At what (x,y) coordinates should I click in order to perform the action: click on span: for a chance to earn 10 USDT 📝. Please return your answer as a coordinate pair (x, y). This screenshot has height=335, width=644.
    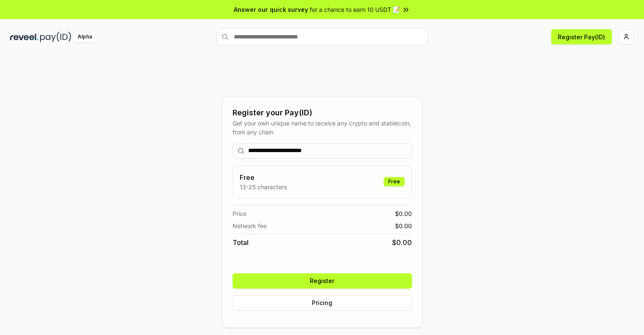
    Looking at the image, I should click on (355, 9).